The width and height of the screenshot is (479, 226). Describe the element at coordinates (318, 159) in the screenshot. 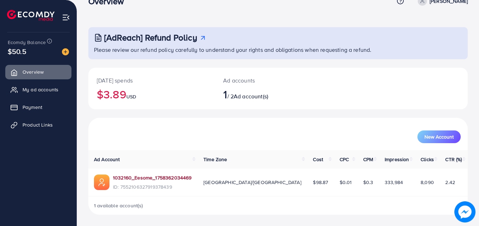

I see `span: Cost` at that location.